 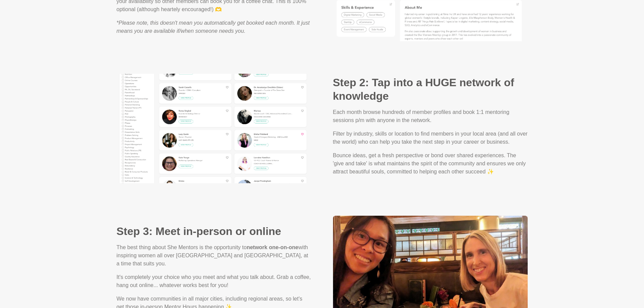 What do you see at coordinates (273, 247) in the screenshot?
I see `strong: network one-on-one` at bounding box center [273, 247].